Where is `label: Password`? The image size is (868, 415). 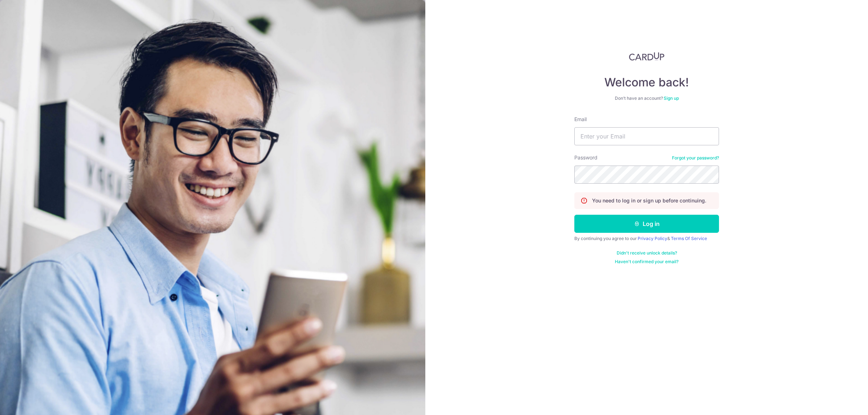
label: Password is located at coordinates (586, 157).